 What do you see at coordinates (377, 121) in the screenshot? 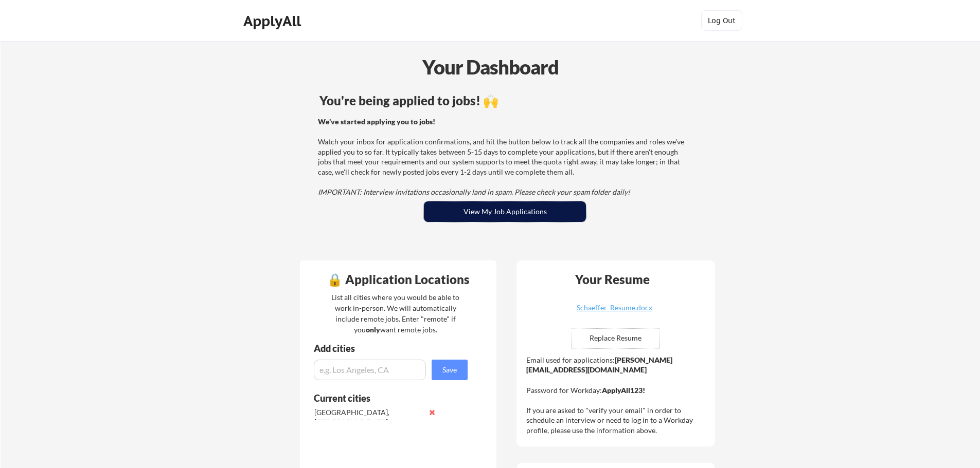
I see `strong: We've started applying you to jobs!` at bounding box center [377, 121].